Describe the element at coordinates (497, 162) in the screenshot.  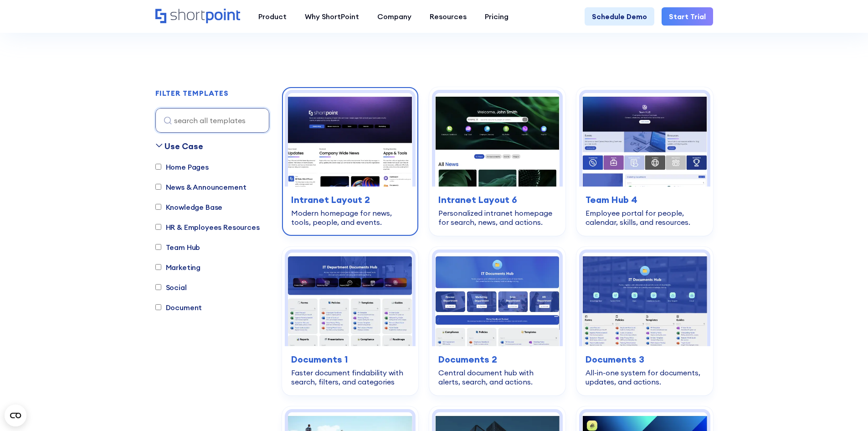
I see `a: Intranet Layout 6 – SharePoint Homepage Design: Personalized intranet homepage for search, news, ...` at that location.